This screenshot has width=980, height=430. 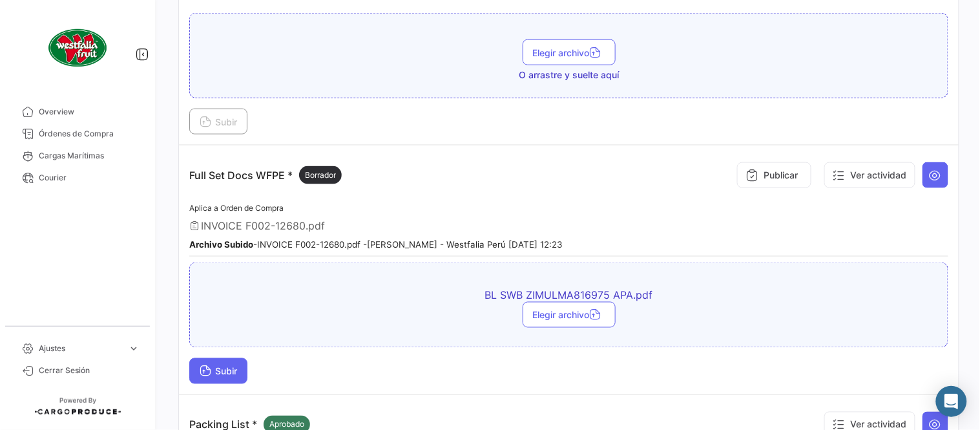 I want to click on span: Borrador, so click(x=320, y=175).